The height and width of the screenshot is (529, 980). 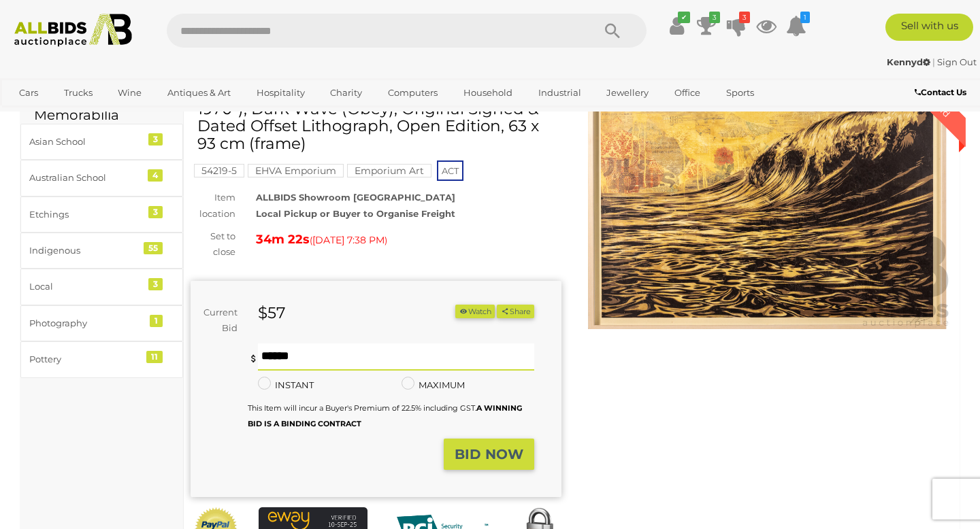 I want to click on li: Watch this item, so click(x=475, y=312).